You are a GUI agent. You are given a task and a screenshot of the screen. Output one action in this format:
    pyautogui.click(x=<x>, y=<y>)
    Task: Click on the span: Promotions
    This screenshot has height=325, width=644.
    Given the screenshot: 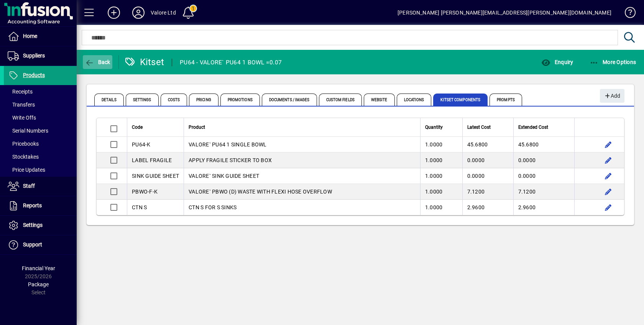 What is the action you would take?
    pyautogui.click(x=240, y=99)
    